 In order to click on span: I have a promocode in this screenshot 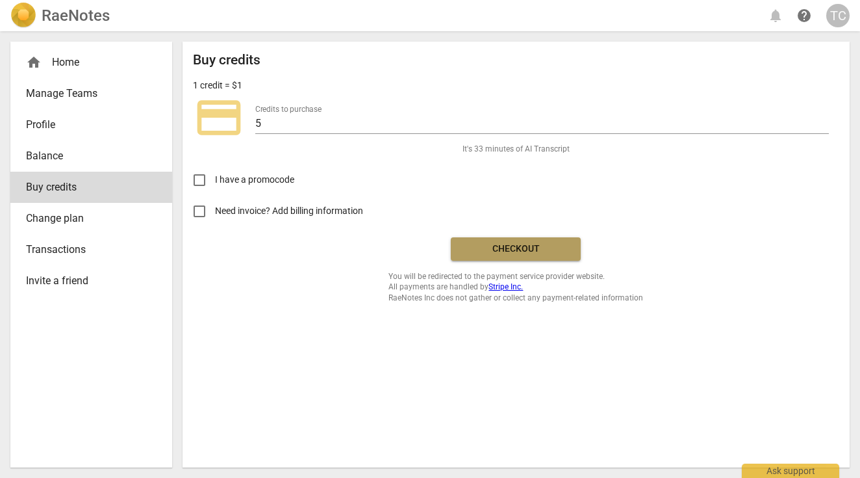, I will do `click(255, 179)`.